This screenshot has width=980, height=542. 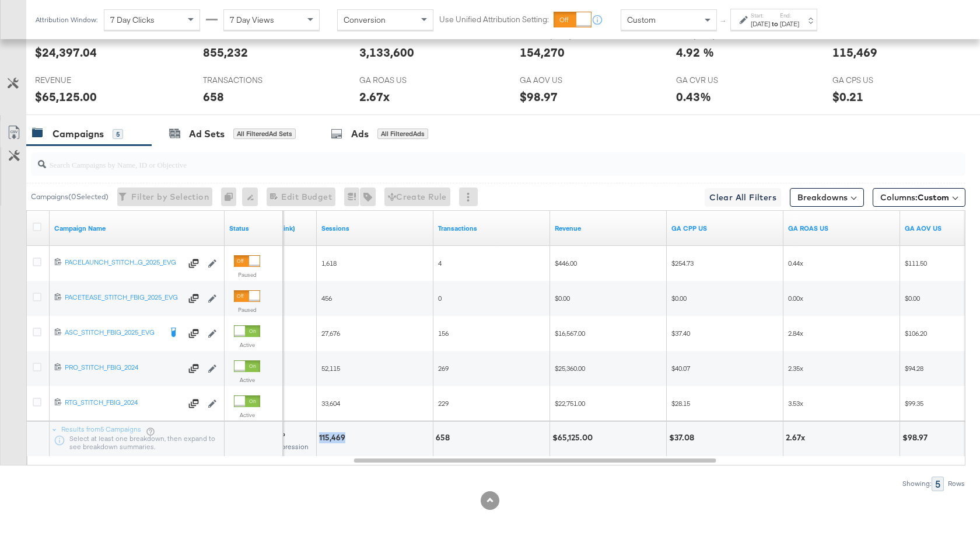 What do you see at coordinates (743, 197) in the screenshot?
I see `button: Clear All Filters` at bounding box center [743, 197].